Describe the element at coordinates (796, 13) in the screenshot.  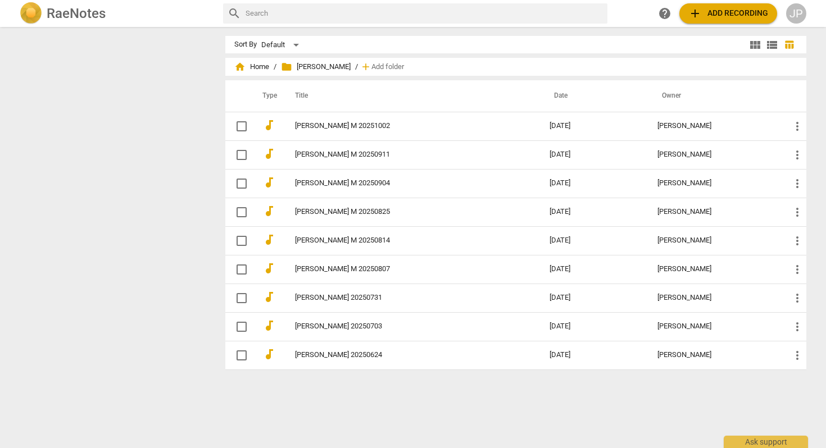
I see `div: JP` at that location.